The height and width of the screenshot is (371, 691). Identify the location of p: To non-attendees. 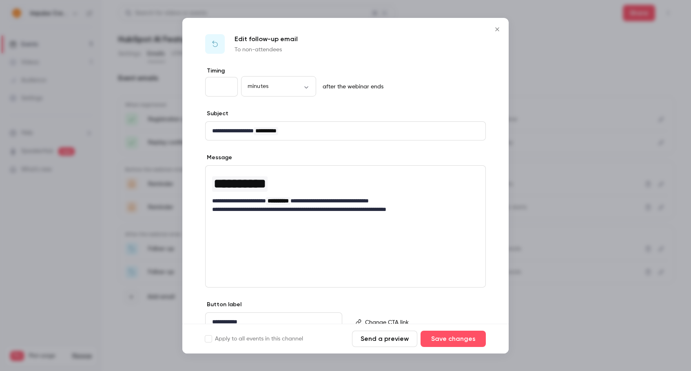
(266, 50).